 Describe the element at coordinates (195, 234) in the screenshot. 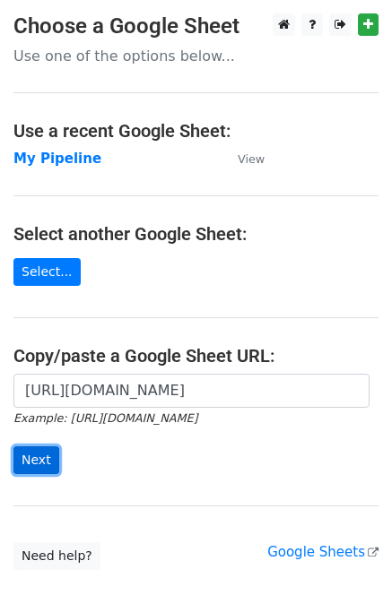

I see `h4: Select another Google Sheet:` at that location.